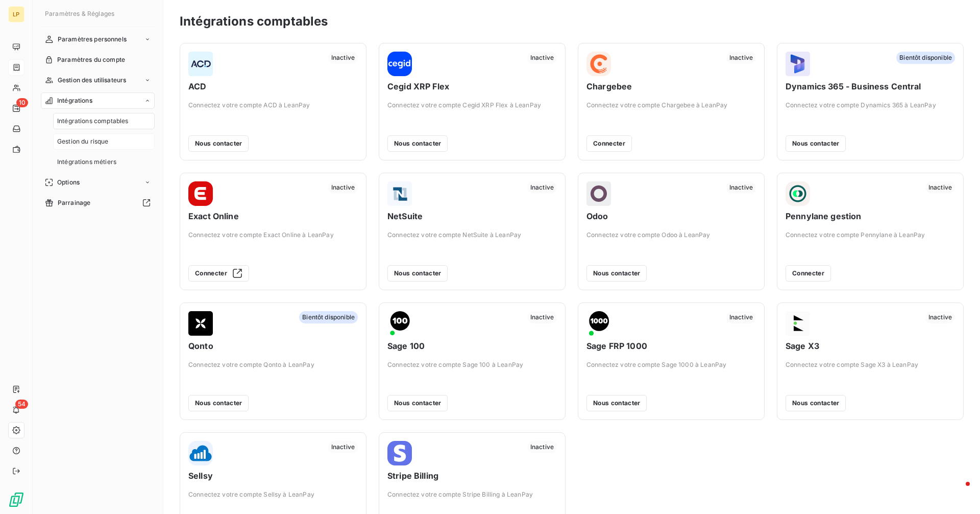 This screenshot has height=514, width=980. Describe the element at coordinates (472, 105) in the screenshot. I see `span: Connectez votre compte Cegid XRP Flex à LeanPay` at that location.